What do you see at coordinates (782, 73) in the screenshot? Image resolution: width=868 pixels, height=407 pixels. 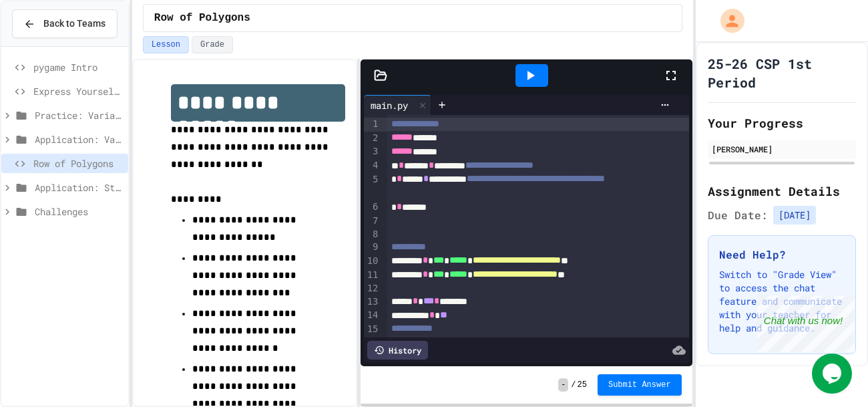 I see `h1: 25-26 CSP 1st Period` at bounding box center [782, 73].